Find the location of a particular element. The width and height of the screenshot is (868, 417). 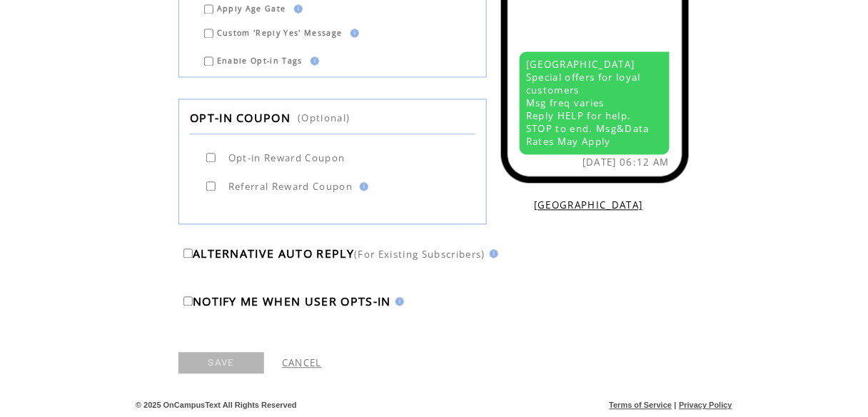

span: © 2025 OnCampusText All Rights Reserved is located at coordinates (217, 406).